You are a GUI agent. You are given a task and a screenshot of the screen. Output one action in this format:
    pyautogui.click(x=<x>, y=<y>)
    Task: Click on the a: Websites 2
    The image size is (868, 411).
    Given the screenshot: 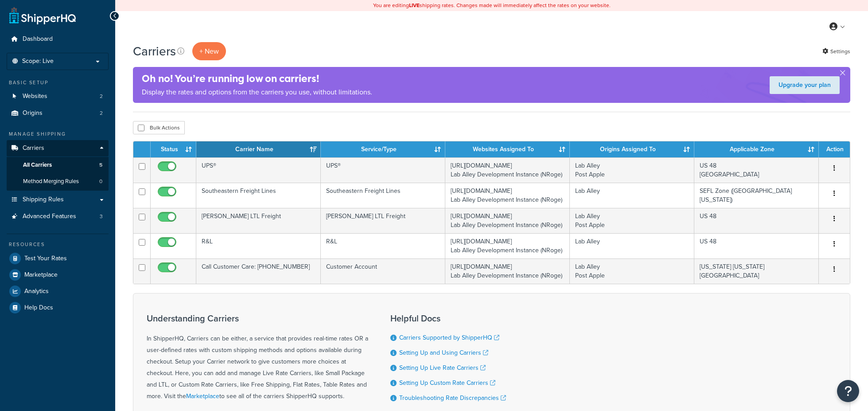 What is the action you would take?
    pyautogui.click(x=58, y=96)
    